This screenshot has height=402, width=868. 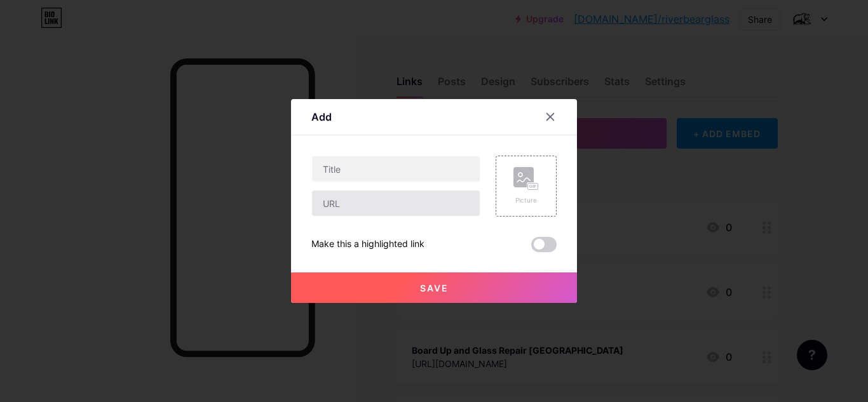 I want to click on input: URL, so click(x=395, y=204).